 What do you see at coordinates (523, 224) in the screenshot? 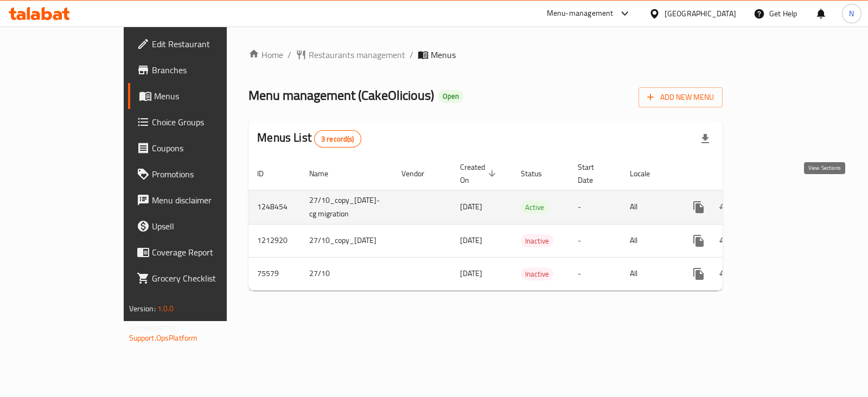
I see `table: enhanced table` at bounding box center [523, 224].